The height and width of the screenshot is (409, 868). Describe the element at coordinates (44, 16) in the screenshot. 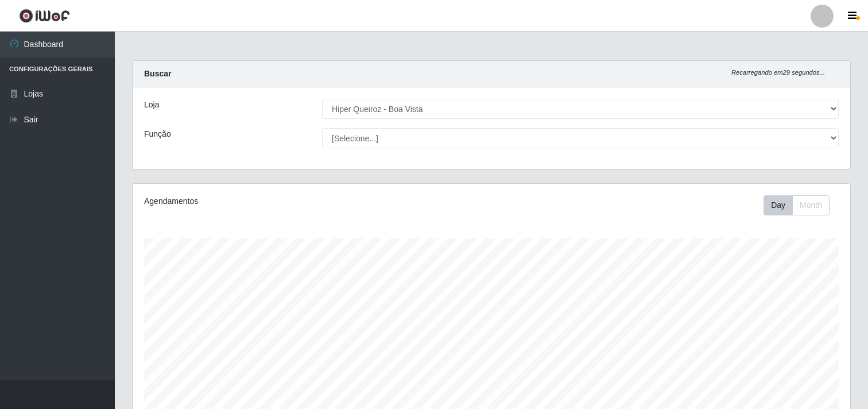

I see `img: CoreUI Logo` at that location.